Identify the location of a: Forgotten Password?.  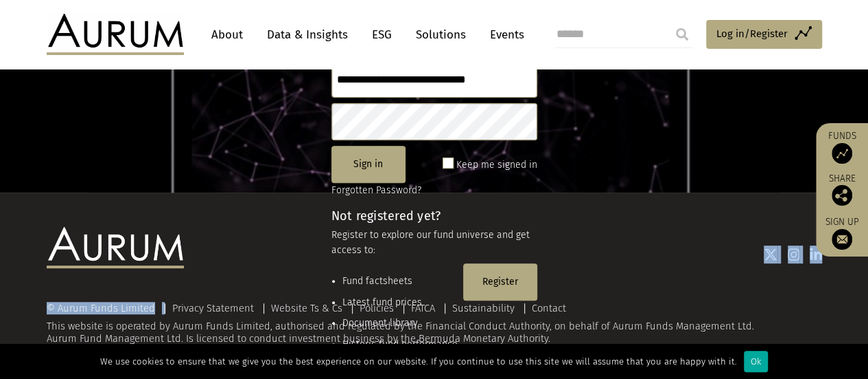
(376, 190).